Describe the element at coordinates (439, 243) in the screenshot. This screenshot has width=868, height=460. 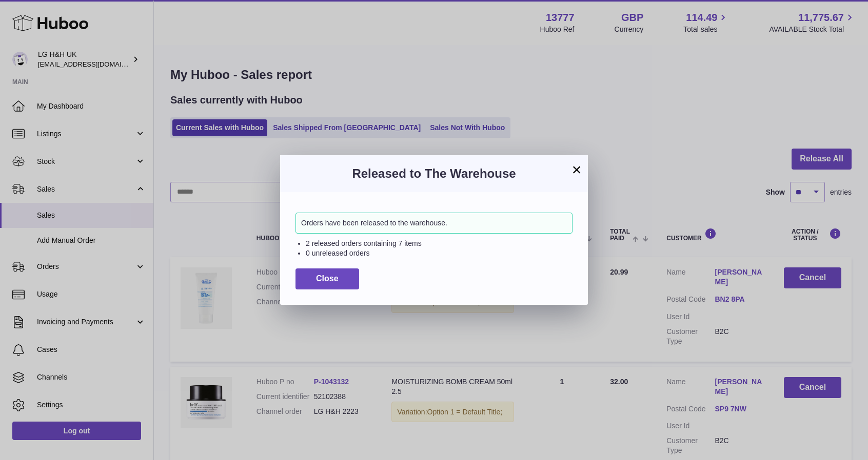
I see `li: 2 released orders containing 7 items` at that location.